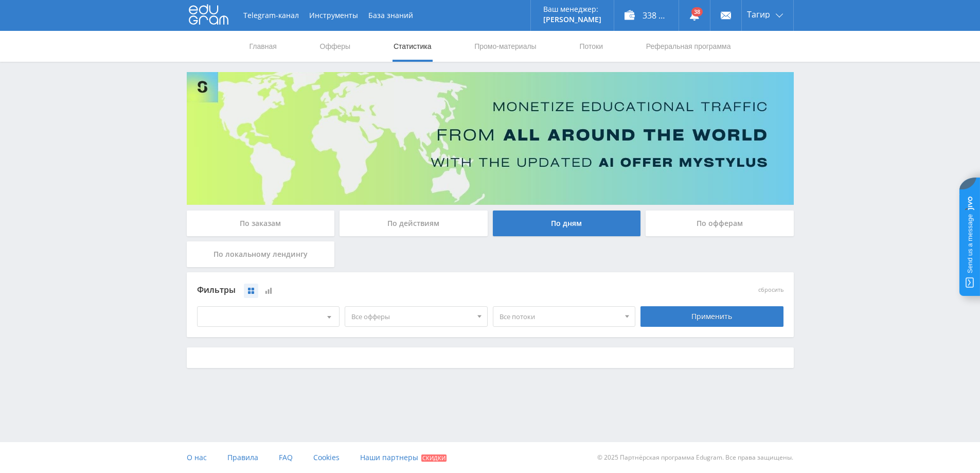  Describe the element at coordinates (560, 317) in the screenshot. I see `span: Все потоки` at that location.